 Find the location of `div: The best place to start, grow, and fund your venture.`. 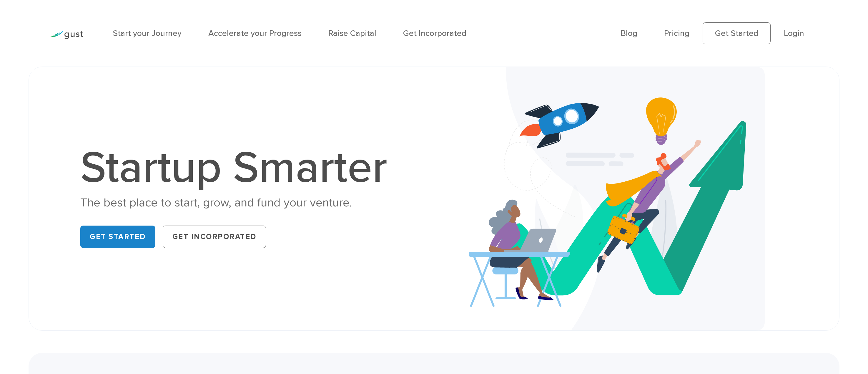

div: The best place to start, grow, and fund your venture. is located at coordinates (240, 203).